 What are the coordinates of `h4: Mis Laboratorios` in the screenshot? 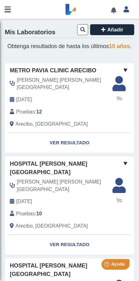 It's located at (30, 32).